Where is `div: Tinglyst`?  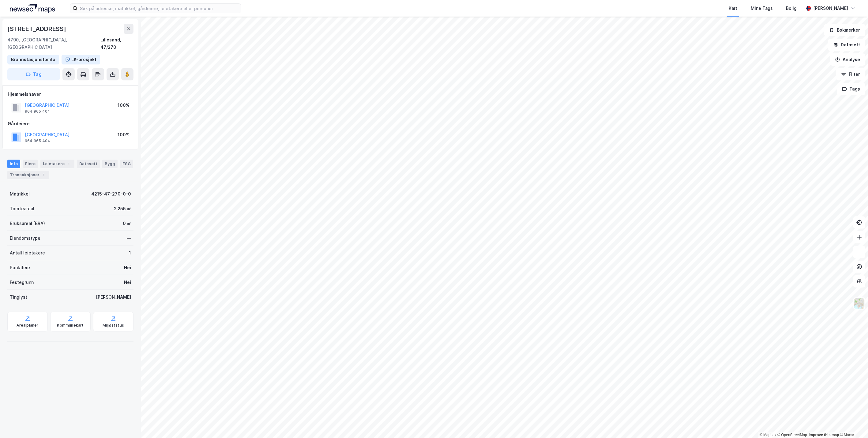 div: Tinglyst is located at coordinates (18, 296).